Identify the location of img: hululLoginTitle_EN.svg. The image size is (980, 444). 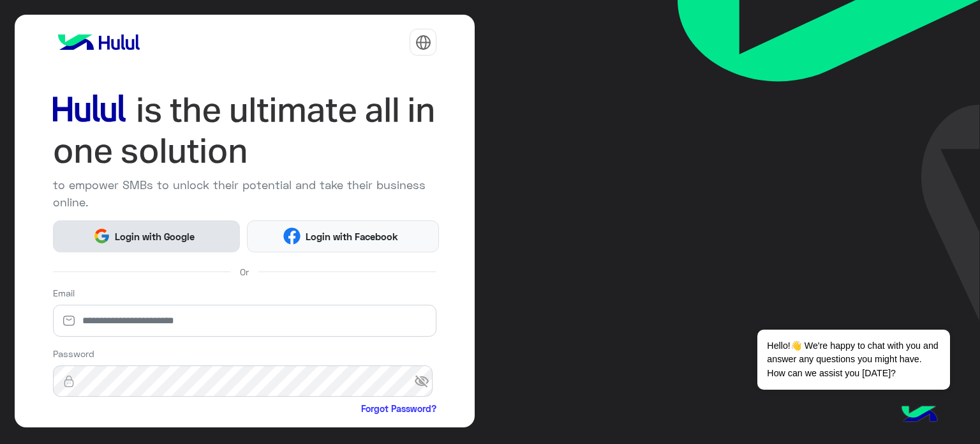
(245, 130).